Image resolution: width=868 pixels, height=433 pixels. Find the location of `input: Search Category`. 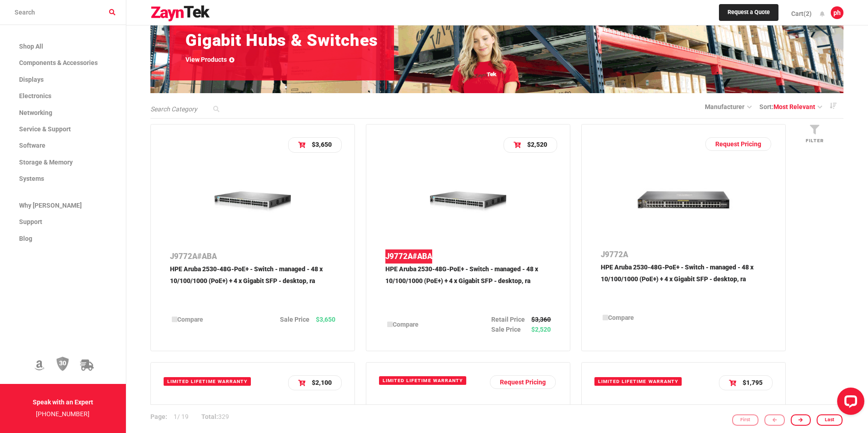

input: Search Category is located at coordinates (187, 109).